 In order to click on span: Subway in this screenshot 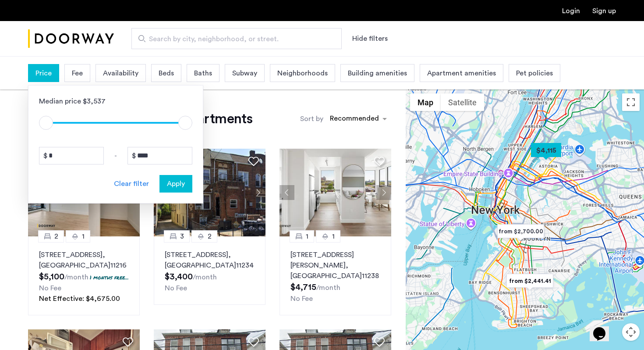, I will do `click(244, 73)`.